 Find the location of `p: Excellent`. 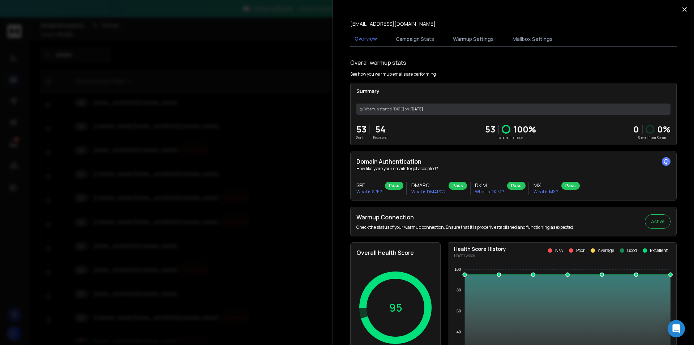

p: Excellent is located at coordinates (659, 250).